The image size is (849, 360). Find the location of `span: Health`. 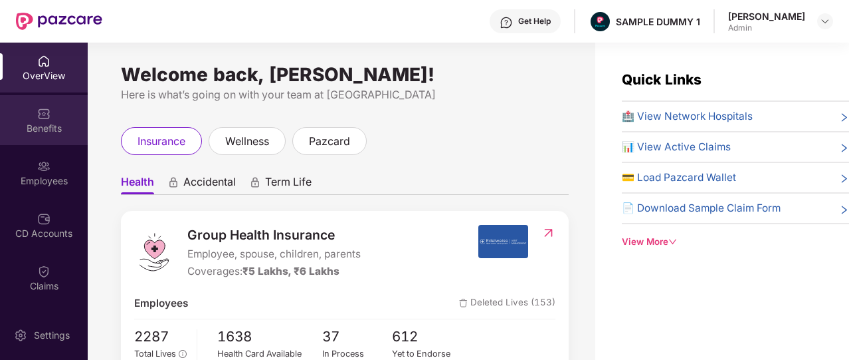

span: Health is located at coordinates (138, 184).